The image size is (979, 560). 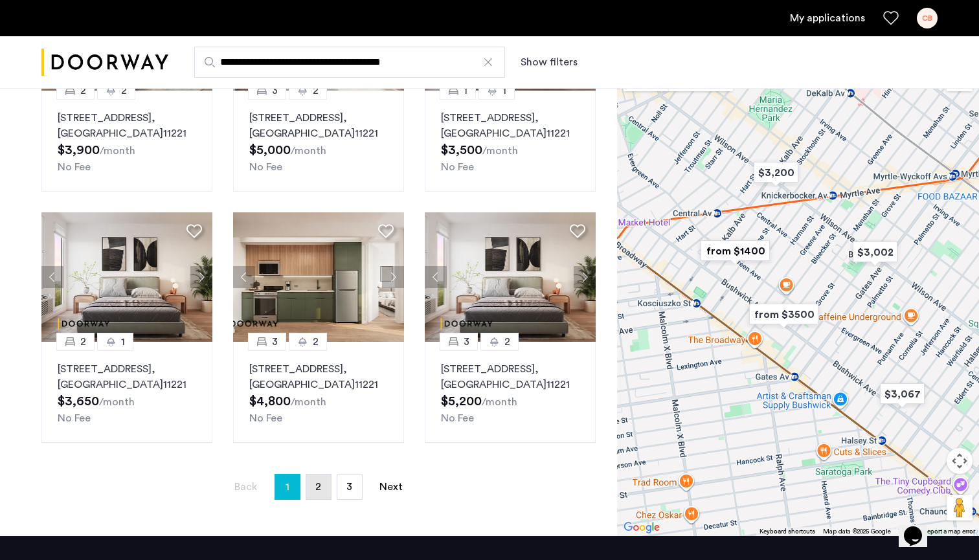 I want to click on button: Map camera controls, so click(x=960, y=461).